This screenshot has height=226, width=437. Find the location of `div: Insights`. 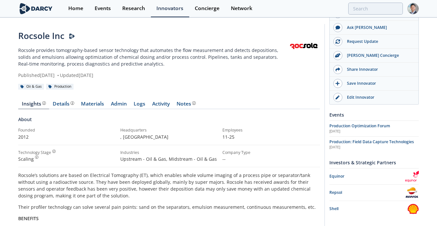

div: Insights is located at coordinates (34, 104).